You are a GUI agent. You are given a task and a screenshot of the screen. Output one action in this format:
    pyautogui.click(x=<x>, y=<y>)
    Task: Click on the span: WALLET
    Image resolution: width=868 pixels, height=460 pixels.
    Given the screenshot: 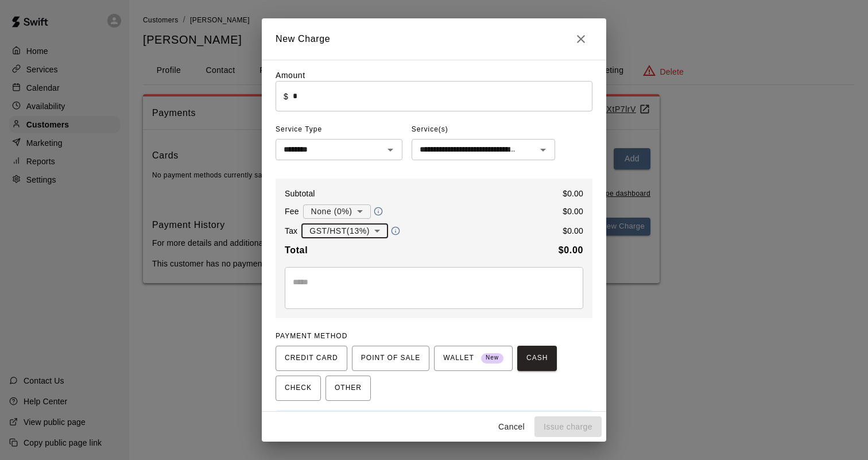 What is the action you would take?
    pyautogui.click(x=473, y=358)
    